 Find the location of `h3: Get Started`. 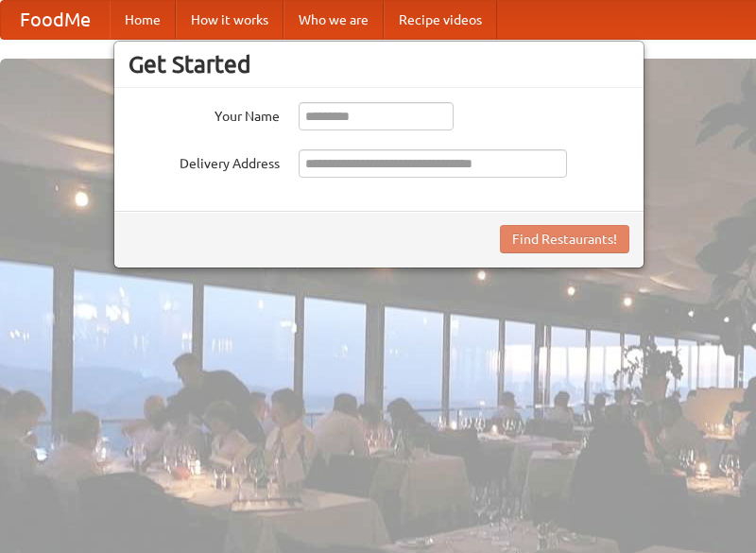

h3: Get Started is located at coordinates (379, 64).